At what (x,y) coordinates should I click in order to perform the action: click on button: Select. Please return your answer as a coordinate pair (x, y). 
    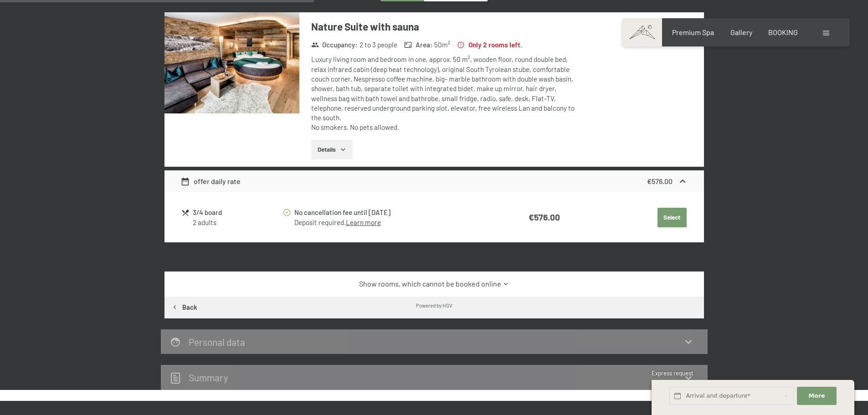
    Looking at the image, I should click on (672, 218).